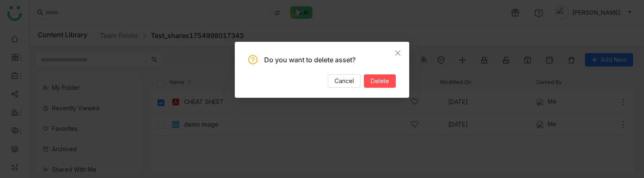 The image size is (644, 178). I want to click on button: Close, so click(398, 53).